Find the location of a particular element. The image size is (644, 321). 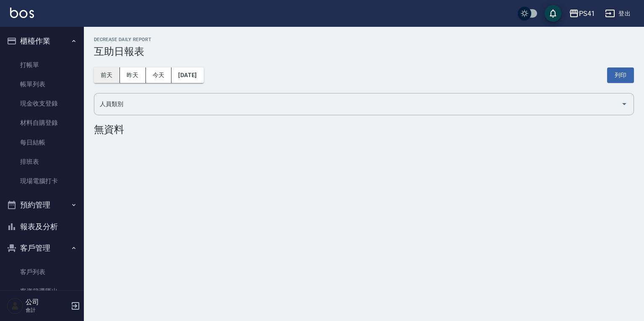

div: 無資料 is located at coordinates (364, 129).